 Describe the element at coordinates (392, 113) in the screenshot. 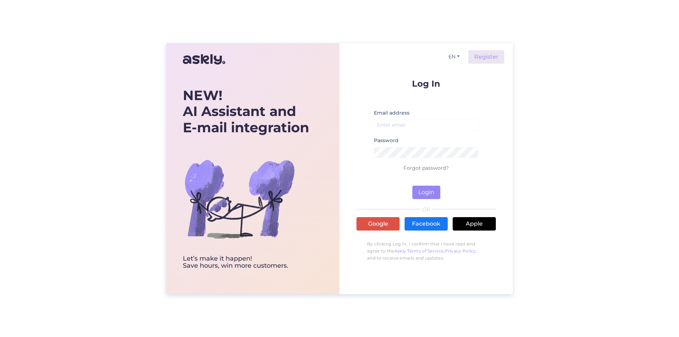

I see `label: Email address` at that location.